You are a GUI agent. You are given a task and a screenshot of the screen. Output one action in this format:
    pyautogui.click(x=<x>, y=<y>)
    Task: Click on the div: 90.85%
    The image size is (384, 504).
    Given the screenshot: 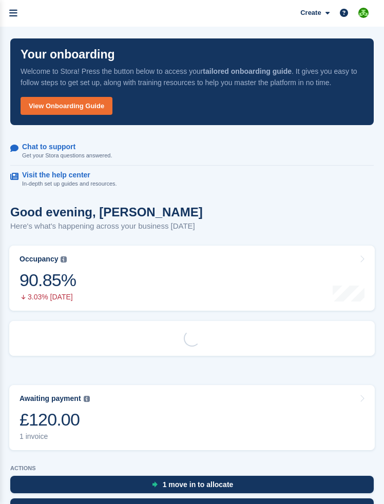 What is the action you would take?
    pyautogui.click(x=48, y=280)
    